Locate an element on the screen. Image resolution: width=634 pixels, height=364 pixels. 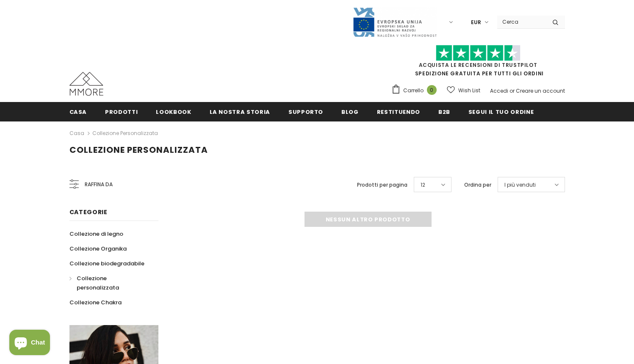
span: Collezione Chakra is located at coordinates (95, 302).